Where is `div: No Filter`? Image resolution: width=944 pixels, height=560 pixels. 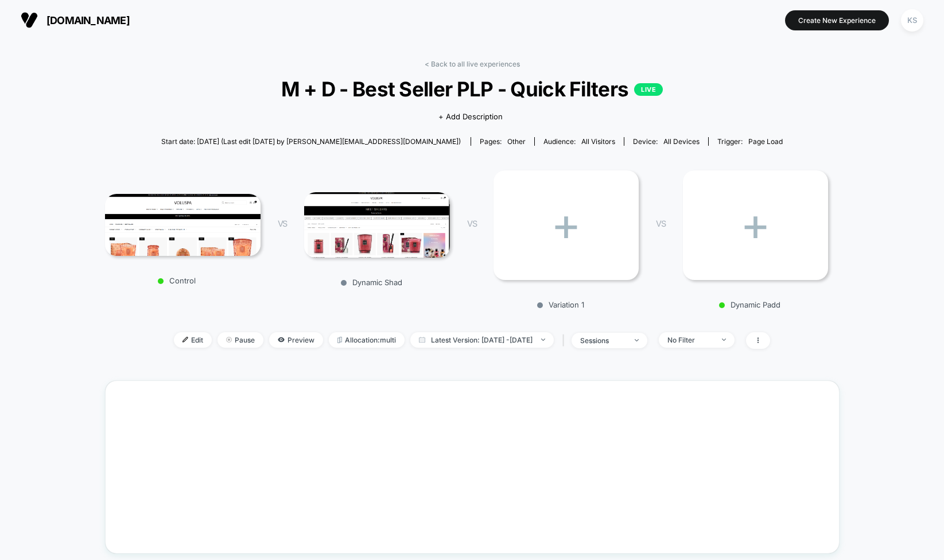
div: No Filter is located at coordinates (690, 339).